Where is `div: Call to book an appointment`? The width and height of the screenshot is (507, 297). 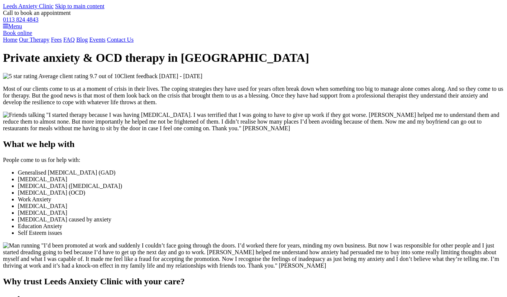 div: Call to book an appointment is located at coordinates (253, 16).